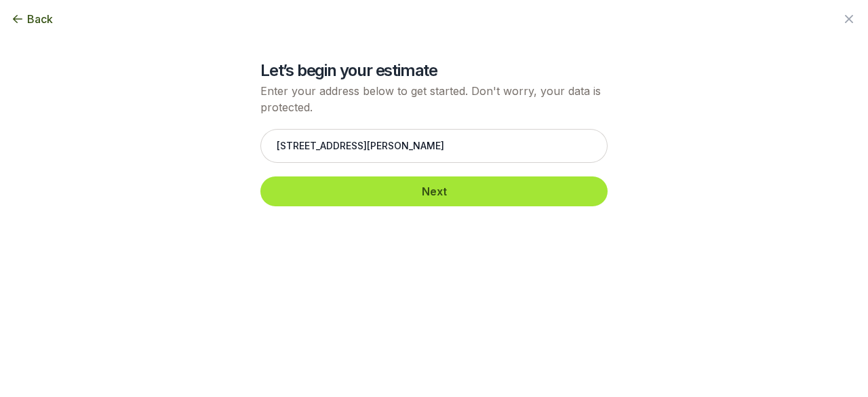 The width and height of the screenshot is (868, 397). I want to click on button: Next, so click(434, 191).